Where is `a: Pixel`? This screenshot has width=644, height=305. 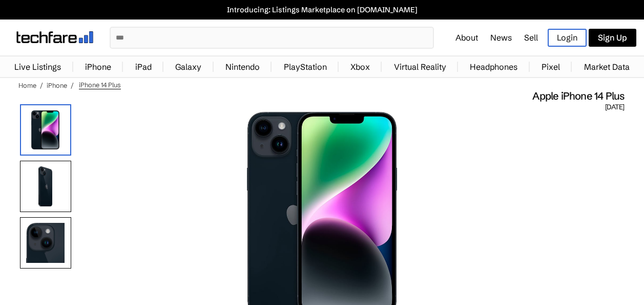
a: Pixel is located at coordinates (551, 67).